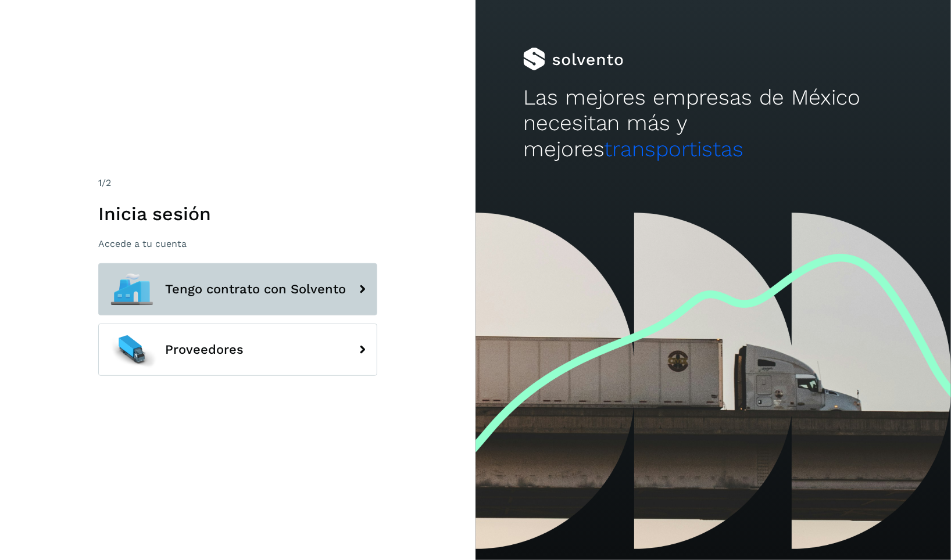 This screenshot has height=560, width=951. What do you see at coordinates (713, 123) in the screenshot?
I see `h2: Las mejores empresas de México necesitan más y mejores` at bounding box center [713, 123].